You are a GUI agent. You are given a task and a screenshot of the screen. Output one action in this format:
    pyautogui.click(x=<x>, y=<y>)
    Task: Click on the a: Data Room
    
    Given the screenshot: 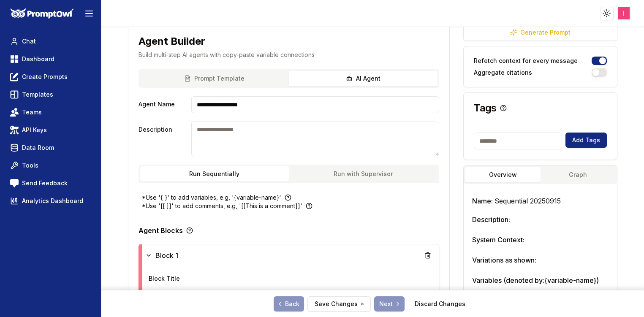 What is the action you would take?
    pyautogui.click(x=50, y=148)
    